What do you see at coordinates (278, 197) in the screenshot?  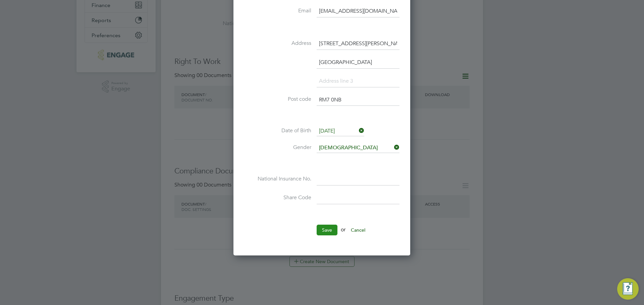 I see `label: Share Code` at bounding box center [278, 197].